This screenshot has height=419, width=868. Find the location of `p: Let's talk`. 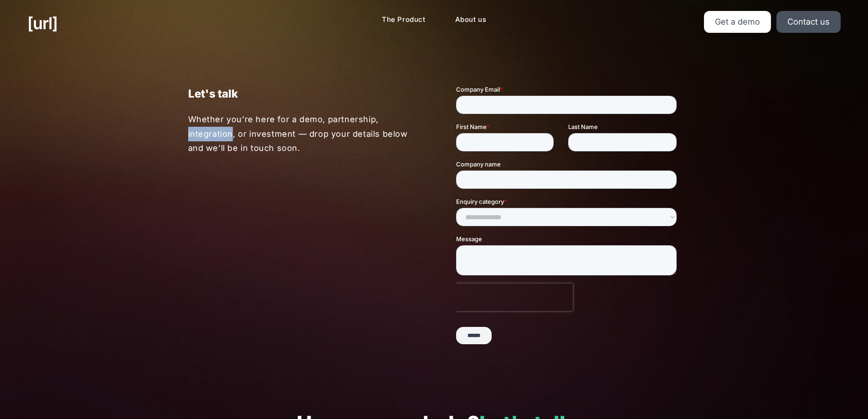

p: Let's talk is located at coordinates (300, 94).